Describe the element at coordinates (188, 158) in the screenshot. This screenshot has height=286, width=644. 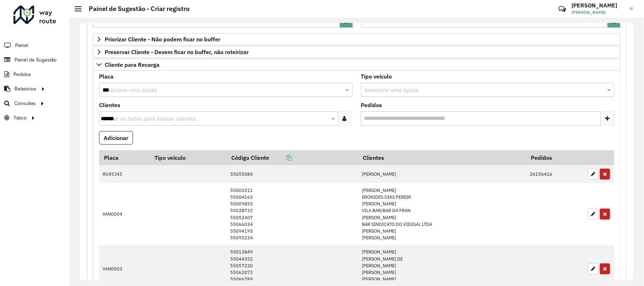
I see `th: Tipo veículo` at that location.